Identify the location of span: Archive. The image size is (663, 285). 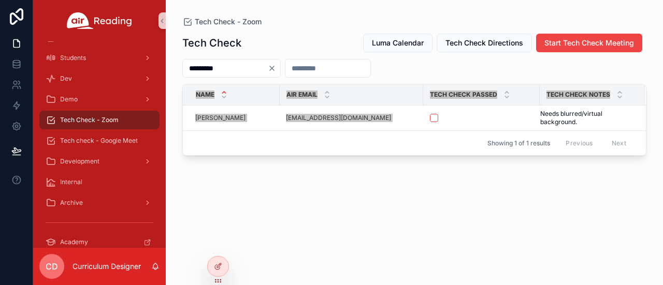
(71, 203).